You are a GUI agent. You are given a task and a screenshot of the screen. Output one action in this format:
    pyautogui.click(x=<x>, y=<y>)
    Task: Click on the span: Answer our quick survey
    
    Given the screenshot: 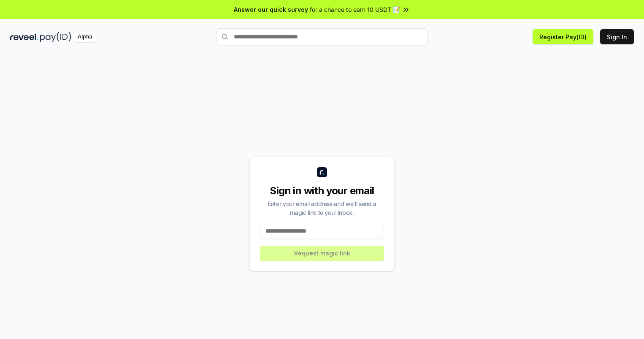 What is the action you would take?
    pyautogui.click(x=271, y=9)
    